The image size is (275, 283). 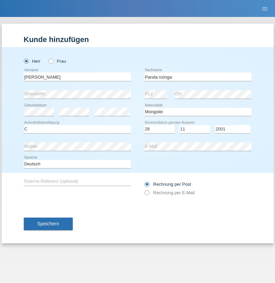 What do you see at coordinates (57, 61) in the screenshot?
I see `label: Frau` at bounding box center [57, 61].